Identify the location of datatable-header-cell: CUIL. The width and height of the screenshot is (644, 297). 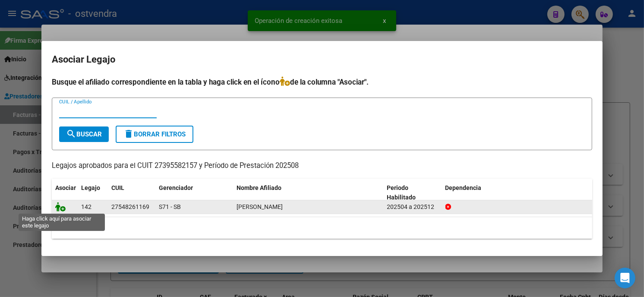
(132, 193).